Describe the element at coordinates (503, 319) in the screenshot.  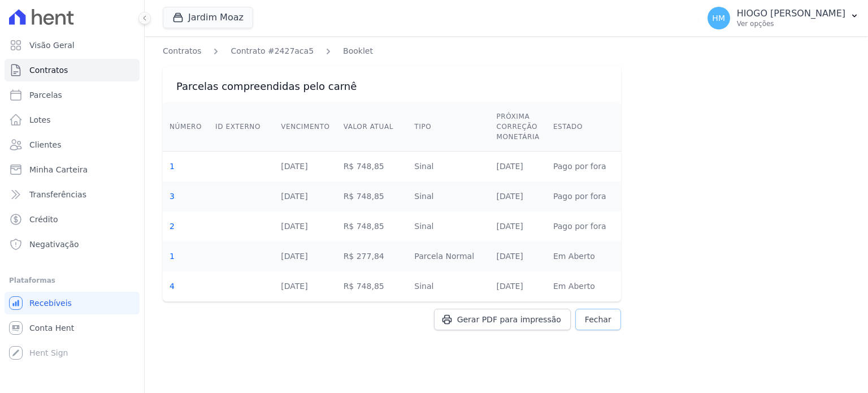
I see `a: Gerar PDF para impressão` at that location.